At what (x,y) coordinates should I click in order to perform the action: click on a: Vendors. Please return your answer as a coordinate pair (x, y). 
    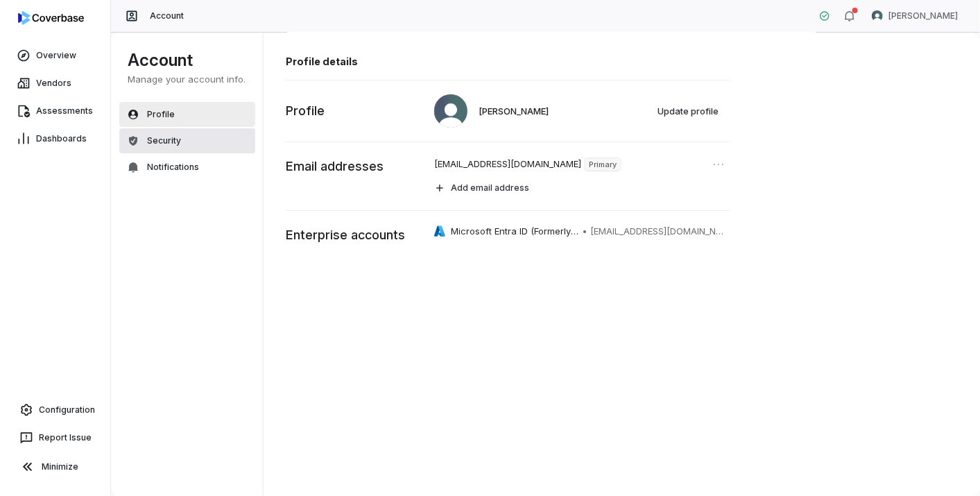
    Looking at the image, I should click on (55, 83).